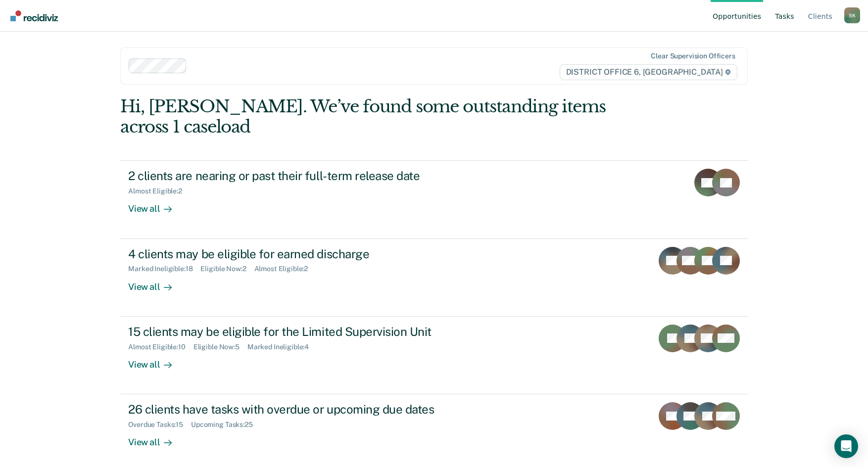 This screenshot has width=868, height=468. I want to click on button: Profile dropdown button, so click(852, 15).